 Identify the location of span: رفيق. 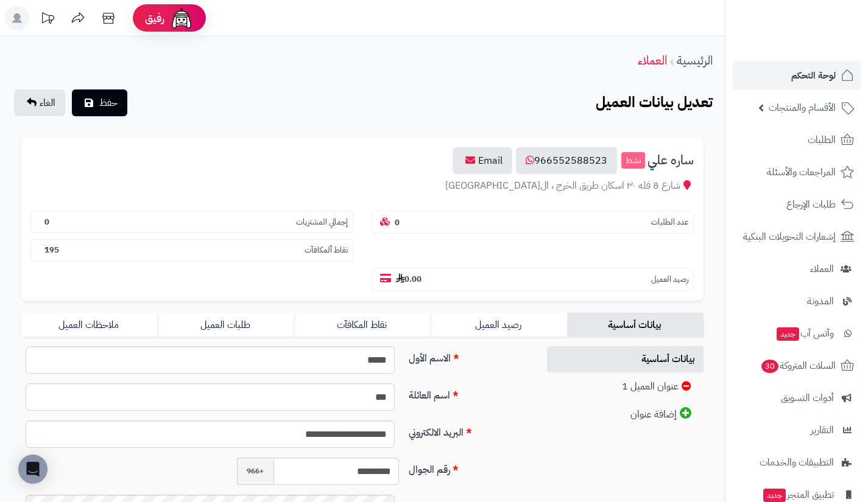
(155, 18).